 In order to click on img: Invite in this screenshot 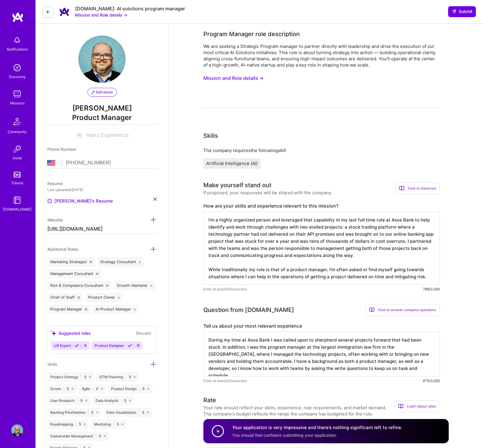, I will do `click(17, 149)`.